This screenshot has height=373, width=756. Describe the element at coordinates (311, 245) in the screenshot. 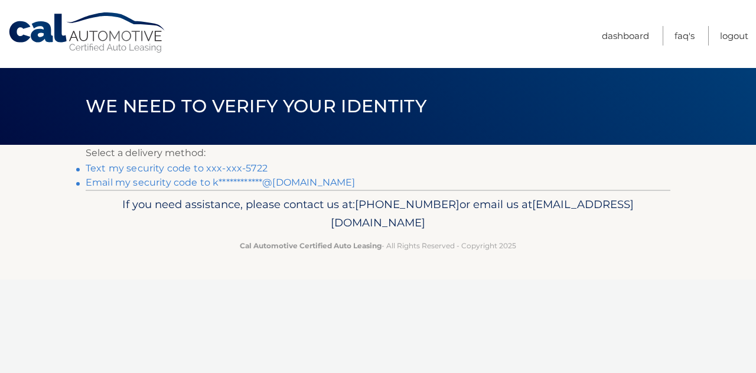

I see `strong: Cal Automotive Certified Auto Leasing` at that location.